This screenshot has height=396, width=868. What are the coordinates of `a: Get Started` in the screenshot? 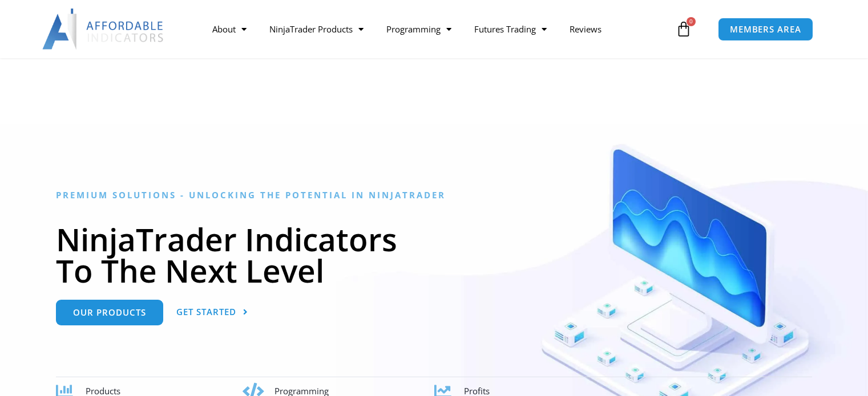 It's located at (212, 312).